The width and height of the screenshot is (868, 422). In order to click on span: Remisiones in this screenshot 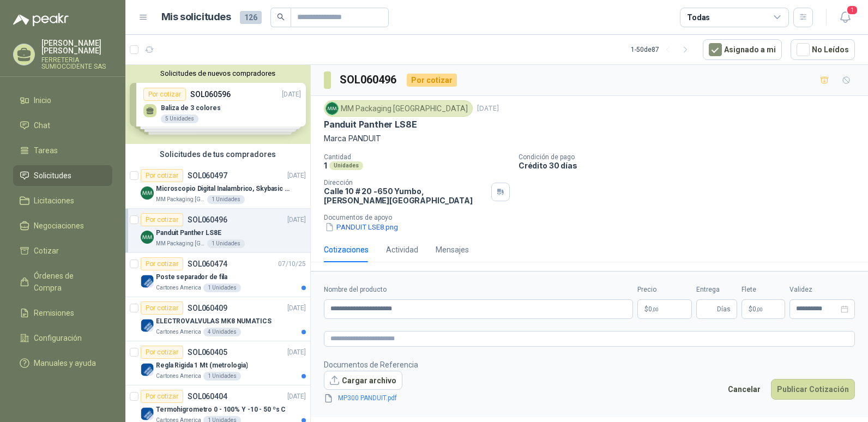, I will do `click(54, 313)`.